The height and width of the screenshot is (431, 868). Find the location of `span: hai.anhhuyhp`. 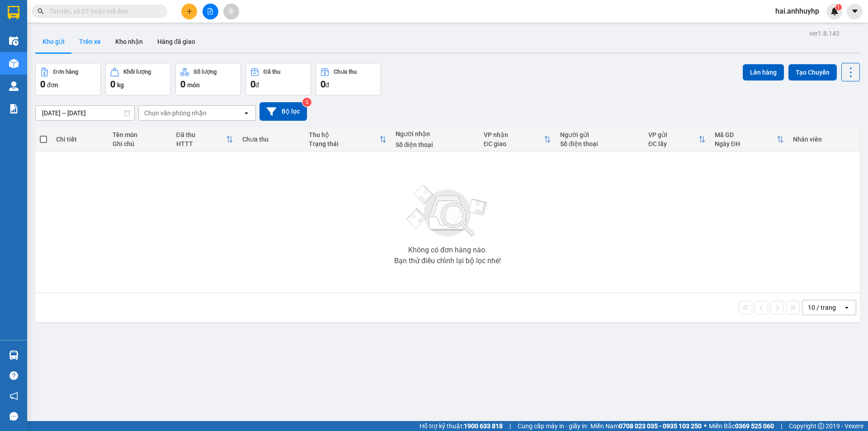

span: hai.anhhuyhp is located at coordinates (797, 11).